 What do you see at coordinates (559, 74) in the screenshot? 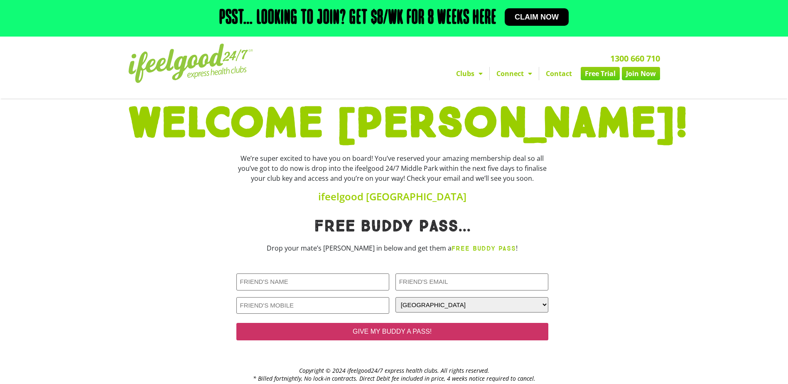
I see `a: Contact` at bounding box center [559, 74].